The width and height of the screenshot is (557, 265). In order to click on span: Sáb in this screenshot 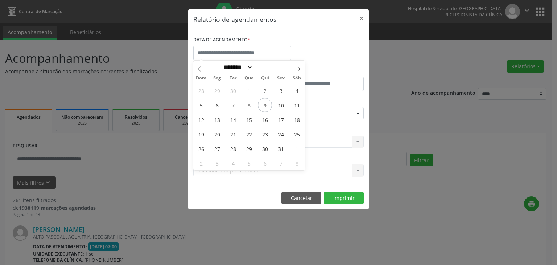, I will do `click(297, 78)`.